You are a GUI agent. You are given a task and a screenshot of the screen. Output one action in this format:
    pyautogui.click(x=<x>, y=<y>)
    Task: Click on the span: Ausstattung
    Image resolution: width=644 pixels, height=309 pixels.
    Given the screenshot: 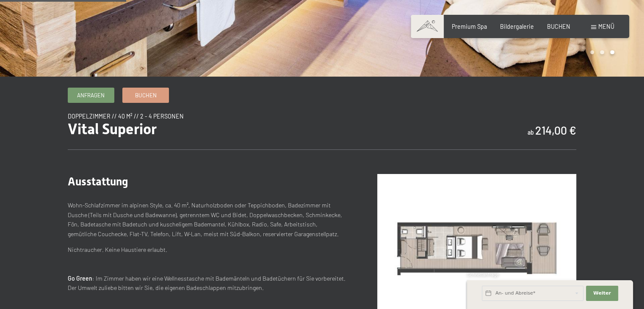 What is the action you would take?
    pyautogui.click(x=98, y=181)
    